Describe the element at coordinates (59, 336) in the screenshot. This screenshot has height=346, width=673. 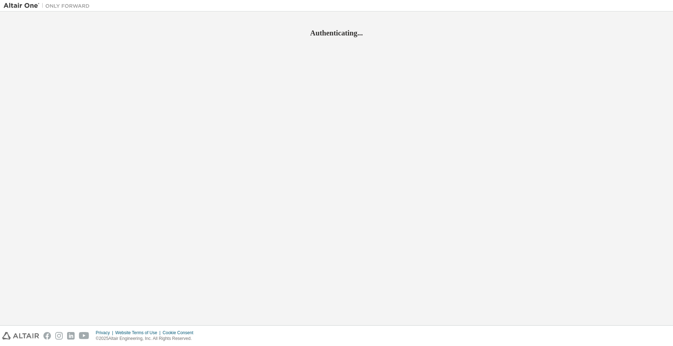
I see `img: instagram.svg` at that location.